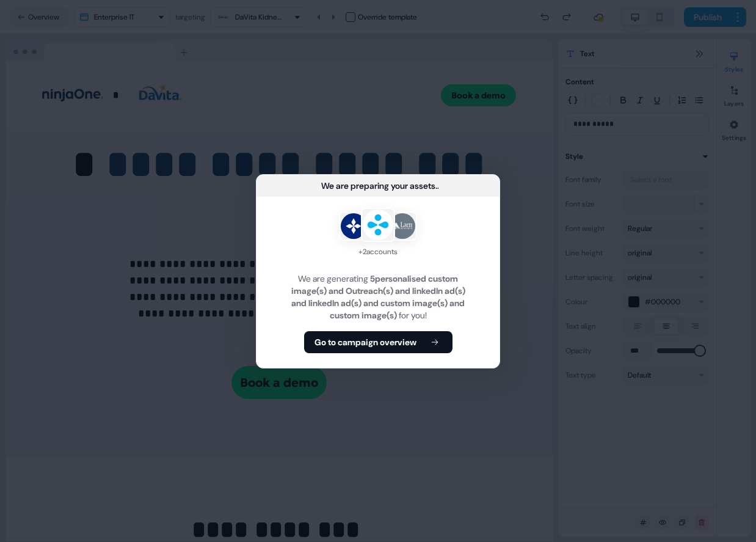 Image resolution: width=756 pixels, height=542 pixels. I want to click on b: 5 personalised custom image(s) and Outreach(s) and linkedIn ad(s) and linkedIn ad(s) and custom i..., so click(378, 297).